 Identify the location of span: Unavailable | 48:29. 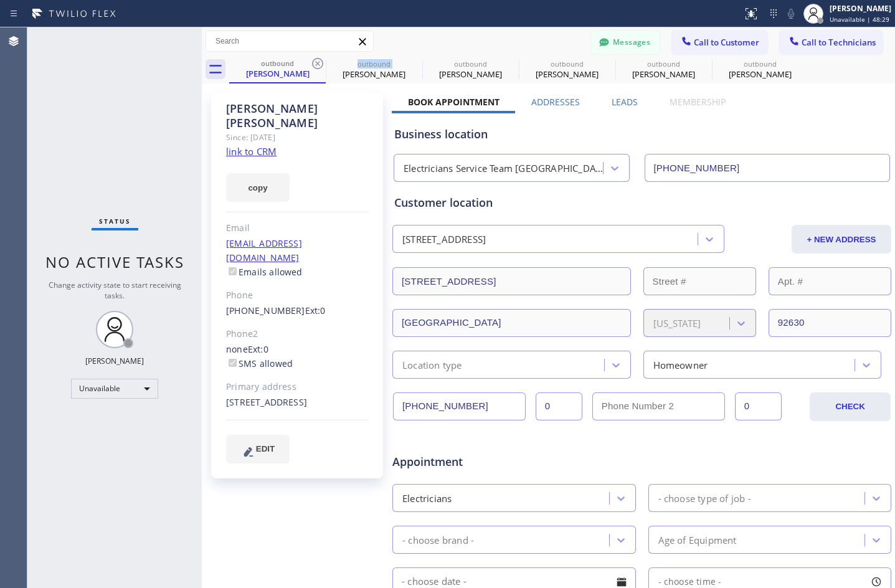
(859, 20).